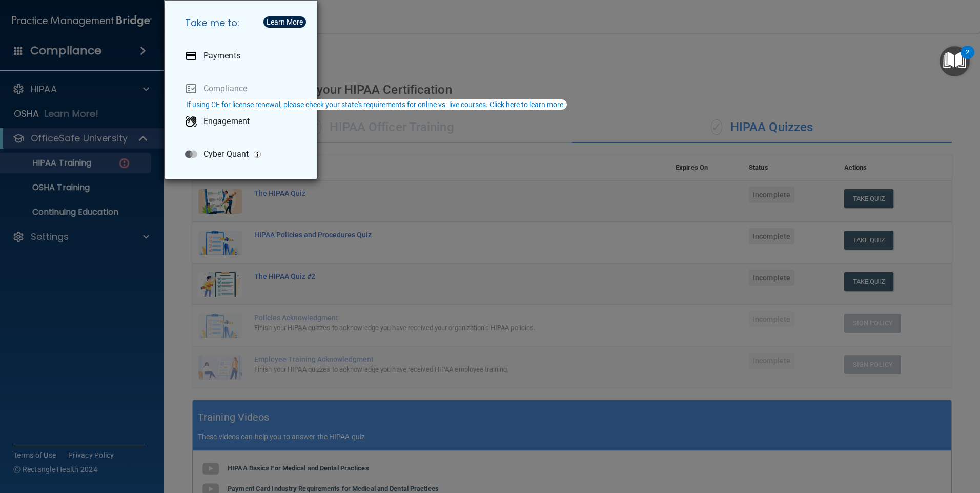 This screenshot has height=493, width=980. Describe the element at coordinates (285, 22) in the screenshot. I see `button: Learn More` at that location.